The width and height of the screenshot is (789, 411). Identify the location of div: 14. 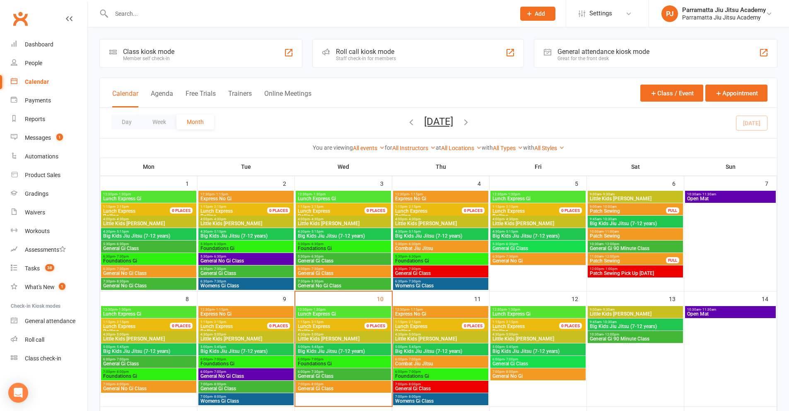
(769, 298).